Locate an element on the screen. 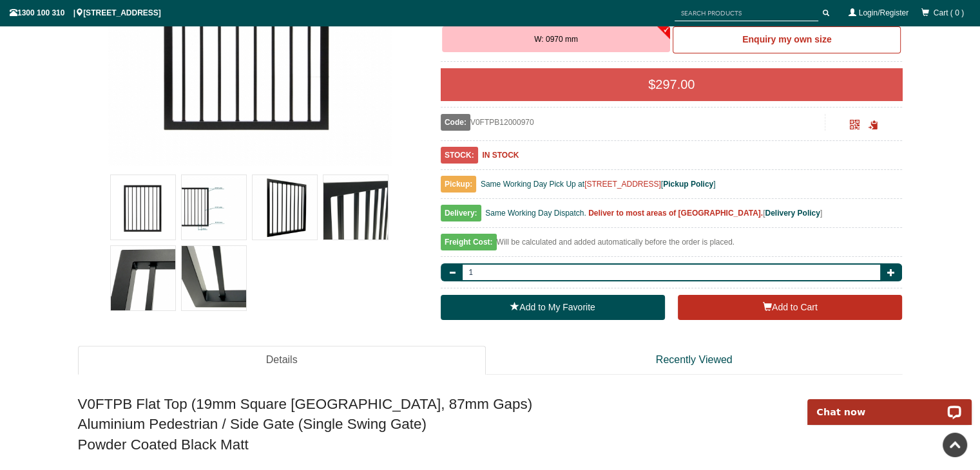 This screenshot has height=470, width=980. span: Same Working Day Dispatch. is located at coordinates (535, 213).